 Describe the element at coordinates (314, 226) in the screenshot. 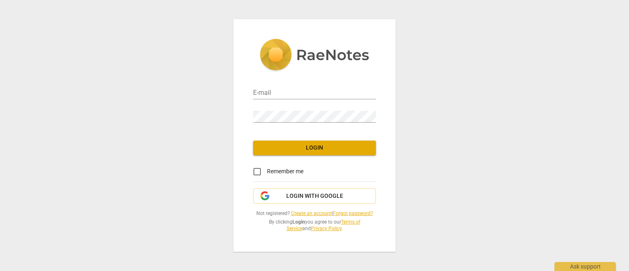

I see `span: By clicking you agree to our and .` at that location.